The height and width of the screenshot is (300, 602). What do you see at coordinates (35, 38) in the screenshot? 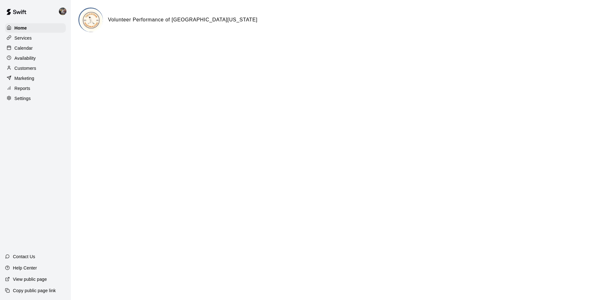
I see `a: Services` at bounding box center [35, 38].